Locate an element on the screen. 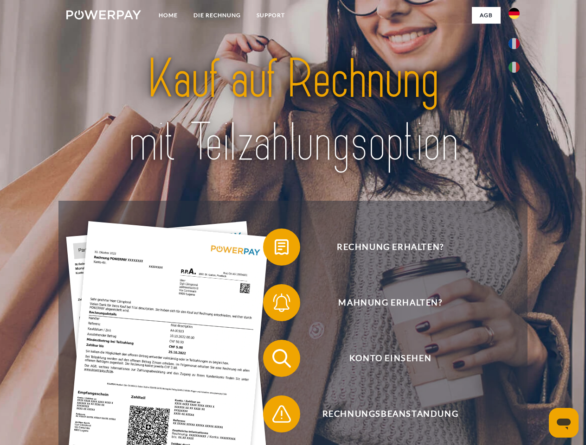 The width and height of the screenshot is (586, 445). img: it is located at coordinates (514, 67).